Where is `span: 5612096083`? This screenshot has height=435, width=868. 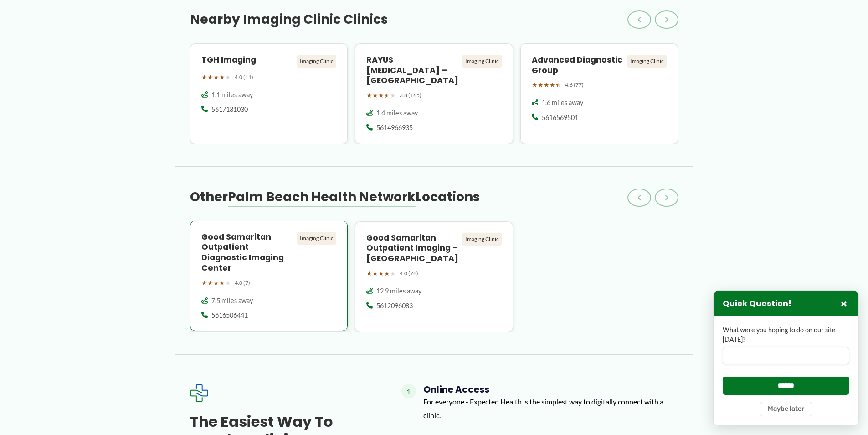 span: 5612096083 is located at coordinates (395, 305).